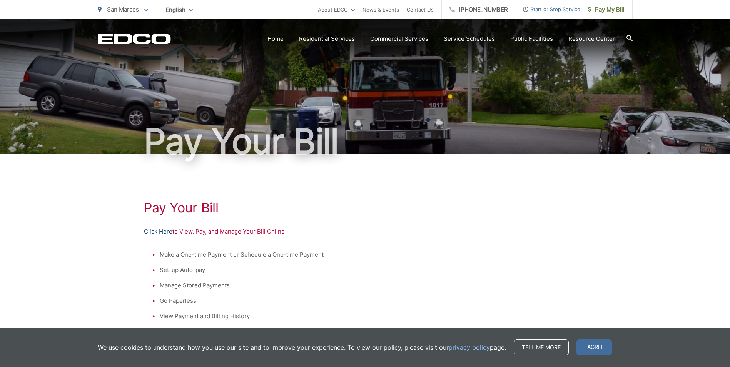  What do you see at coordinates (369, 316) in the screenshot?
I see `li: View Payment and Billing History` at bounding box center [369, 316].